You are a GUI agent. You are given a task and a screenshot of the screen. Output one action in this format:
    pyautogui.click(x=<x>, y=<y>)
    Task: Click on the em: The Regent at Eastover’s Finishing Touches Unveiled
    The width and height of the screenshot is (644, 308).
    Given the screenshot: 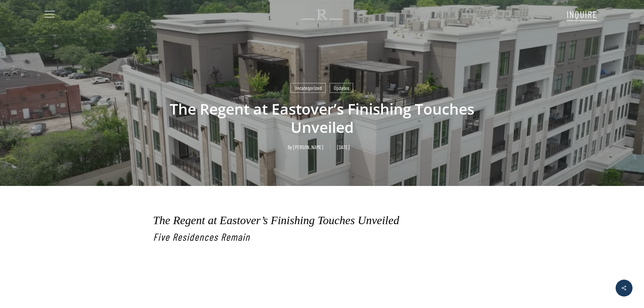 What is the action you would take?
    pyautogui.click(x=277, y=220)
    